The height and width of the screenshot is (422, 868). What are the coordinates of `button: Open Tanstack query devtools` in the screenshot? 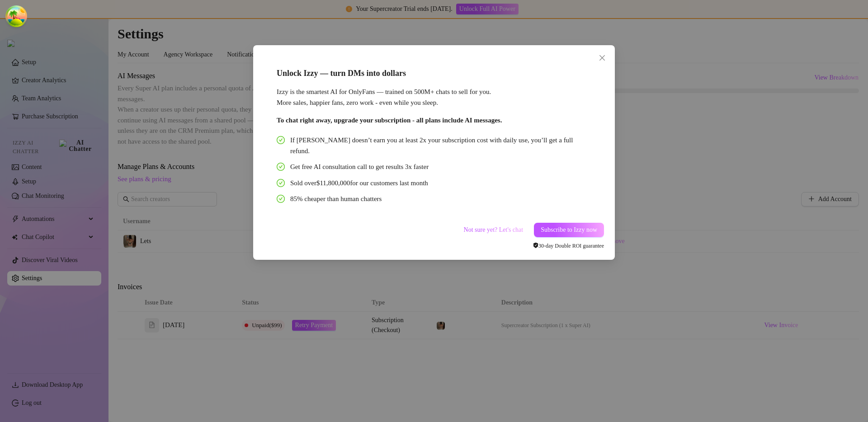 It's located at (16, 16).